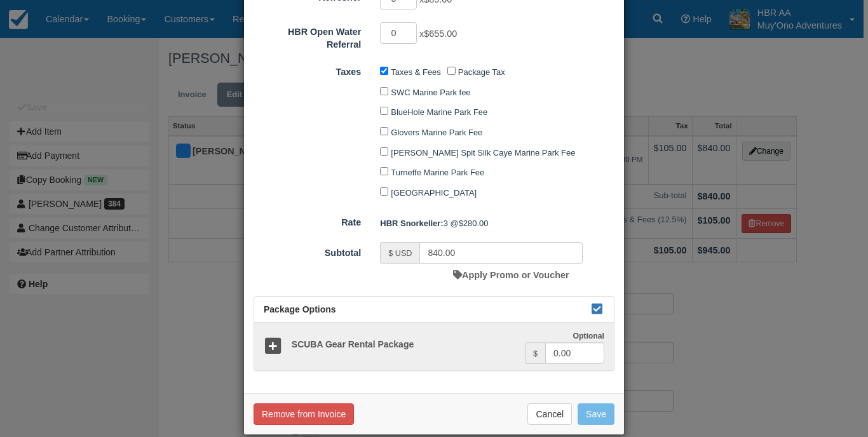  I want to click on a: SCUBA Gear Rental Package Optional $, so click(434, 346).